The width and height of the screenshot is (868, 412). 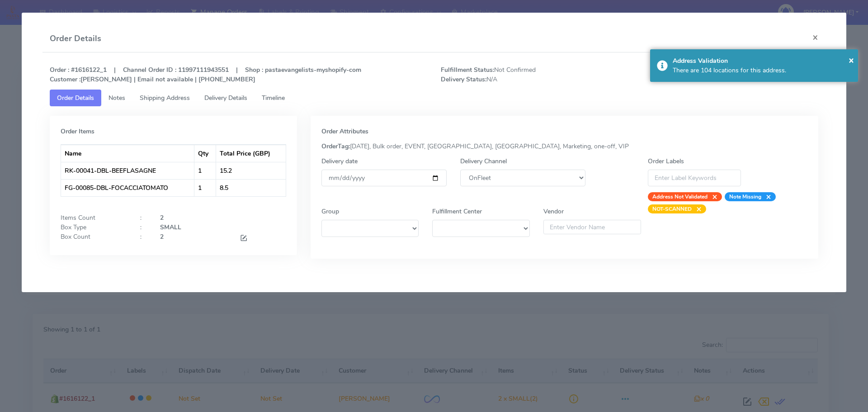 I want to click on ul: Tabs, so click(x=434, y=98).